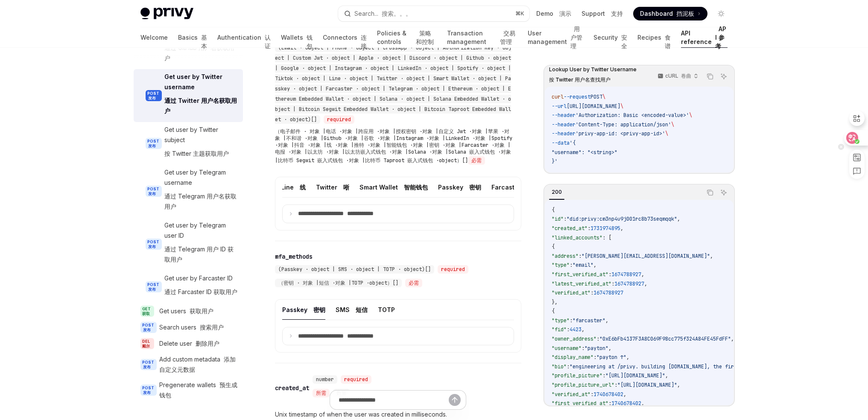 The height and width of the screenshot is (420, 868). I want to click on span: (Passkey · object | SMS · object | TOTP · object)[], so click(354, 270).